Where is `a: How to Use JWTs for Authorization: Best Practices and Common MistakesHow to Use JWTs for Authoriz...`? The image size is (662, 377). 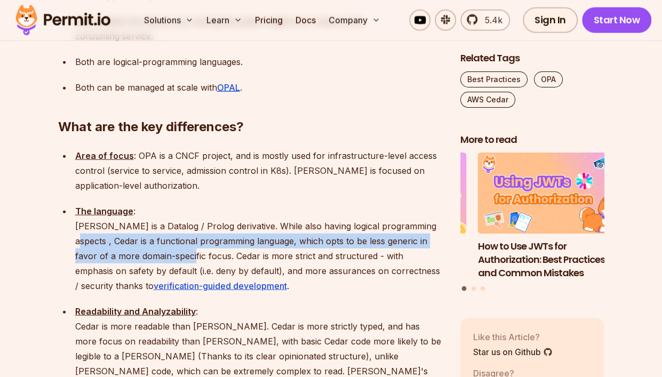
a: How to Use JWTs for Authorization: Best Practices and Common MistakesHow to Use JWTs for Authoriz... is located at coordinates (550, 216).